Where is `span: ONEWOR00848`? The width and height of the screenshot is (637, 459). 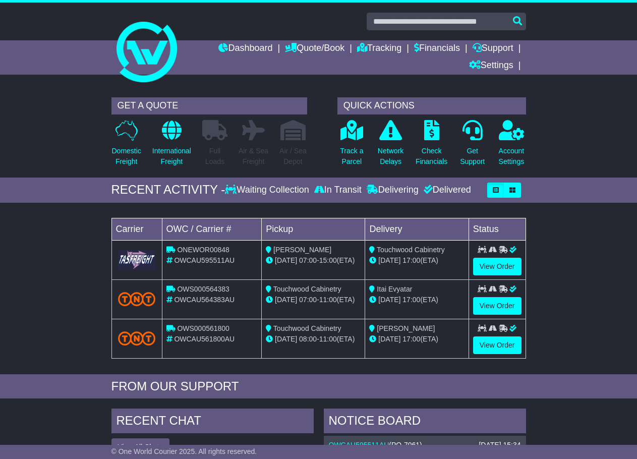
span: ONEWOR00848 is located at coordinates (203, 250).